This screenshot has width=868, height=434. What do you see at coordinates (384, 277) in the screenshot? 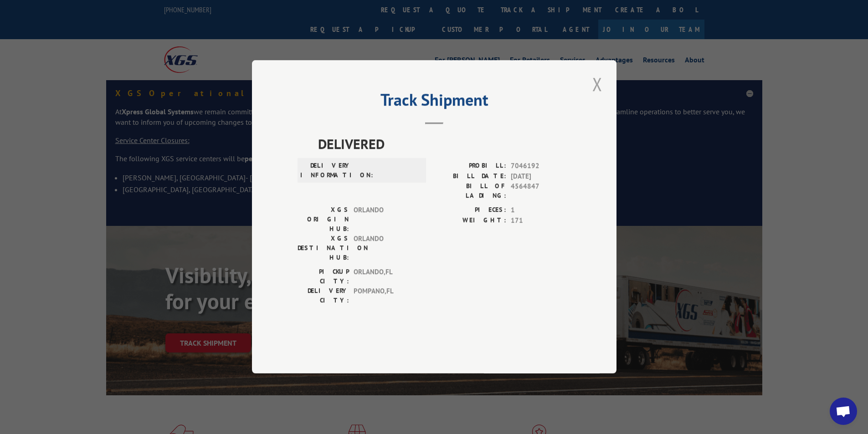
I see `span: ORLANDO , FL` at bounding box center [384, 277].